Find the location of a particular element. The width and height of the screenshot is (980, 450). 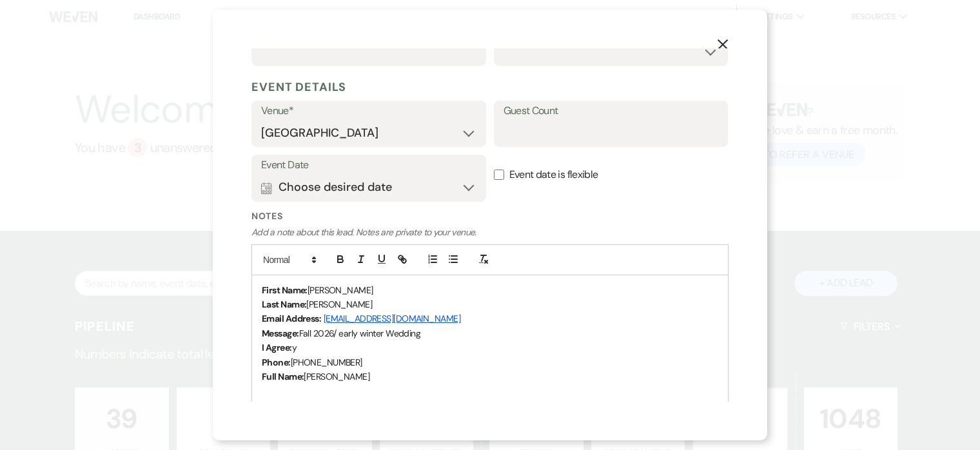

strong: I Agree: is located at coordinates (277, 348).